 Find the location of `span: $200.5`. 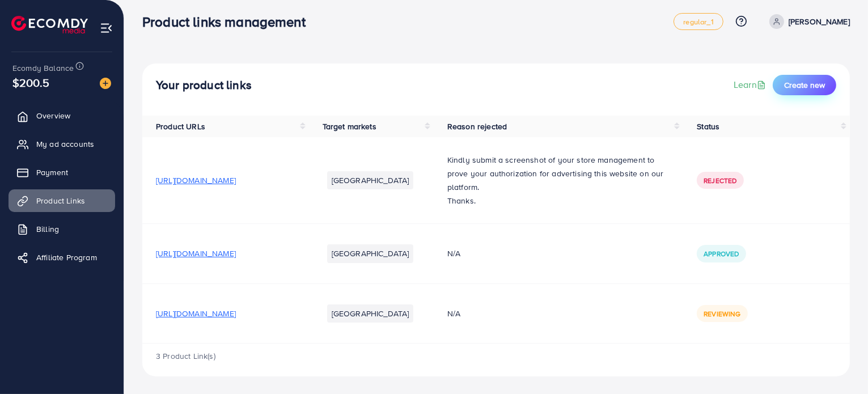

span: $200.5 is located at coordinates (31, 82).